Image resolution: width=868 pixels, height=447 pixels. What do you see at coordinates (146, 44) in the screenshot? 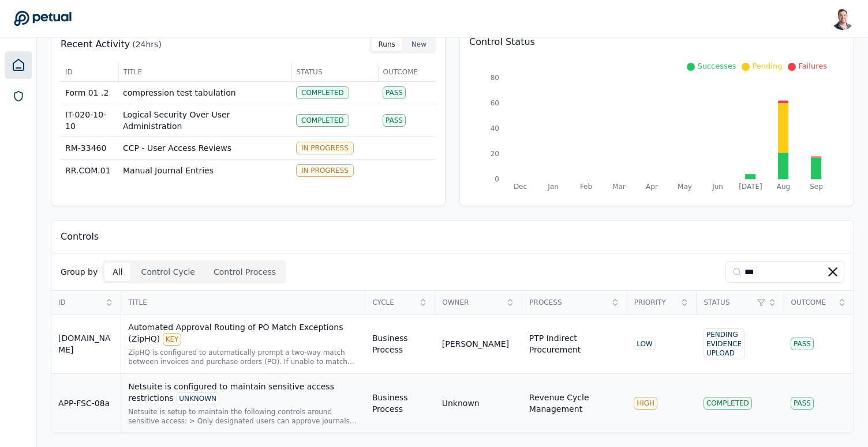
I see `p: (24hrs)` at bounding box center [146, 44].